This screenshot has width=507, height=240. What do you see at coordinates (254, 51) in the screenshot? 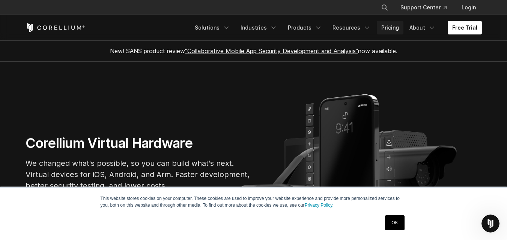
I see `span: New! SANS product review now available.` at bounding box center [254, 51].